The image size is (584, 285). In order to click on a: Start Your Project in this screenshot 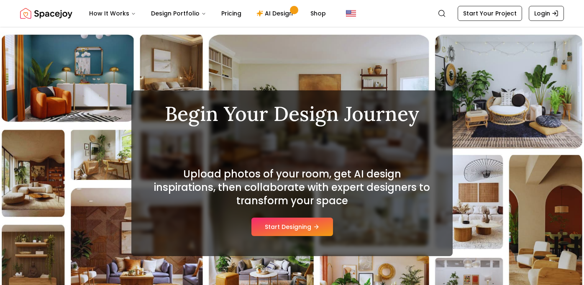, I will do `click(490, 13)`.